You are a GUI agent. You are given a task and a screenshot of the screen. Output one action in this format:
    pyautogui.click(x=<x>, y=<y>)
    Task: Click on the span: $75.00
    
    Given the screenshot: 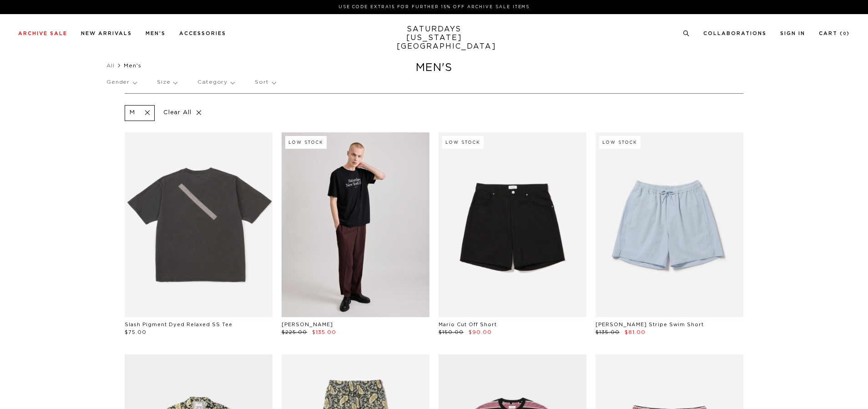 What is the action you would take?
    pyautogui.click(x=136, y=332)
    